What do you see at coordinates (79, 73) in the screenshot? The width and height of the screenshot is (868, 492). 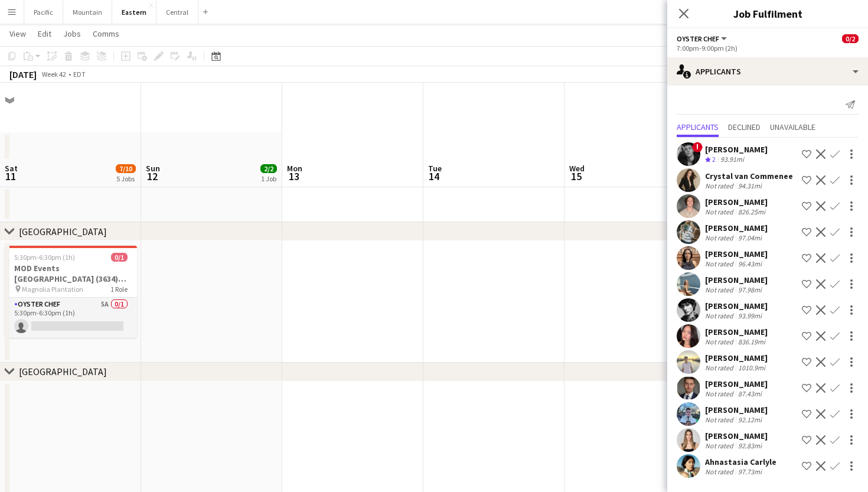 I see `div: EDT` at bounding box center [79, 73].